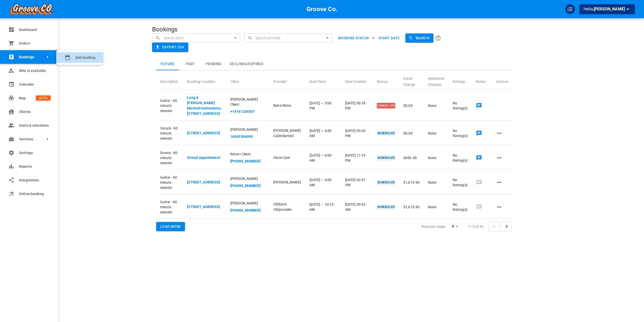 This screenshot has width=644, height=322. What do you see at coordinates (204, 80) in the screenshot?
I see `th: Booking Location` at bounding box center [204, 80].